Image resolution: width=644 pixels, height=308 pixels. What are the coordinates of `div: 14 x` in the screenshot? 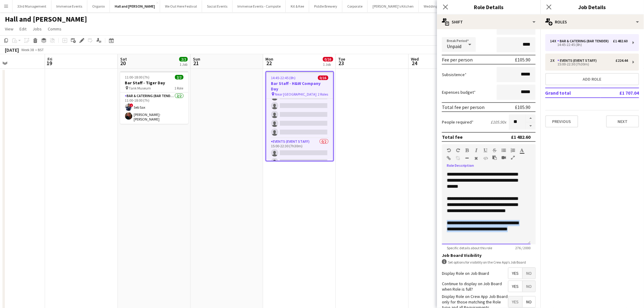 It's located at (554, 41).